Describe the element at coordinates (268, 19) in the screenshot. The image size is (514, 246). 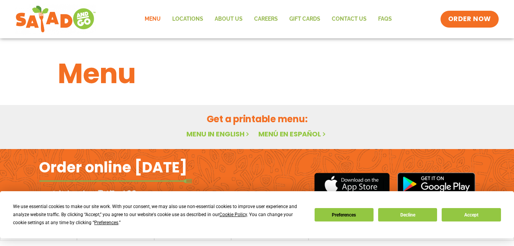
I see `nav: Menu` at that location.